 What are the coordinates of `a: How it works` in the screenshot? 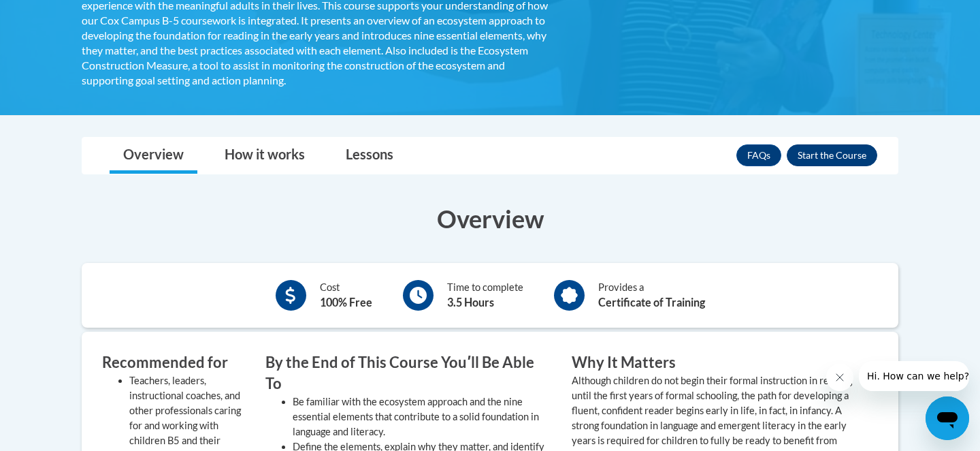 It's located at (265, 155).